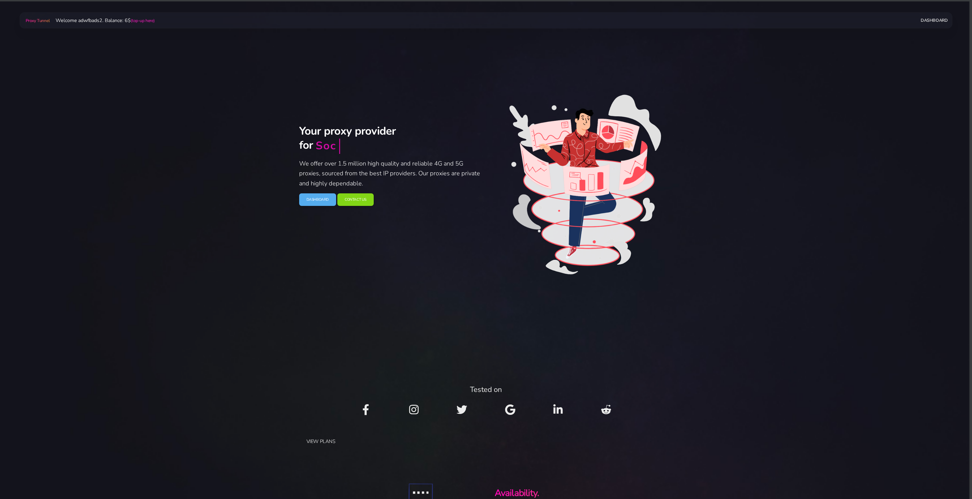  Describe the element at coordinates (142, 20) in the screenshot. I see `a: (top-up here)` at that location.